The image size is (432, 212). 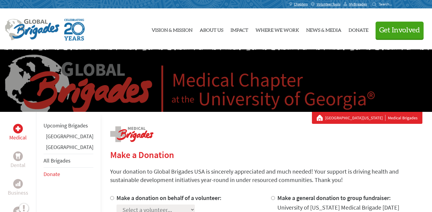 What do you see at coordinates (239, 29) in the screenshot?
I see `a: Impact` at bounding box center [239, 29].